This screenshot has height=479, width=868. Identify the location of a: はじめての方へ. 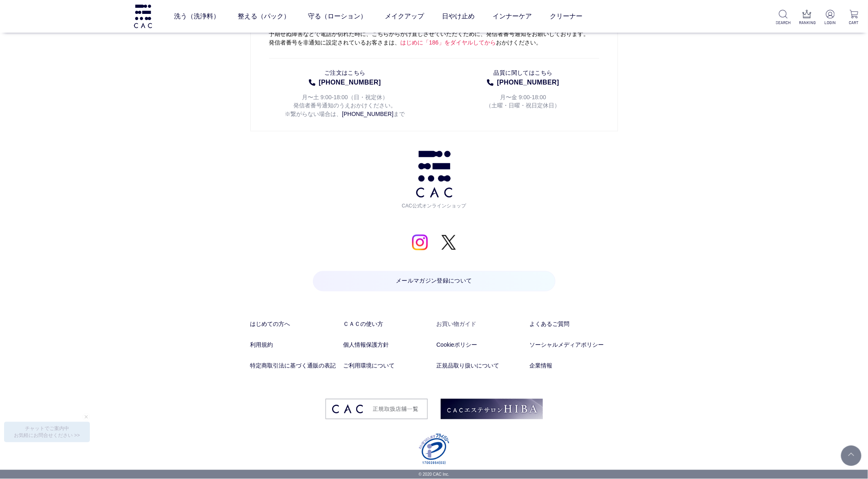
(294, 324).